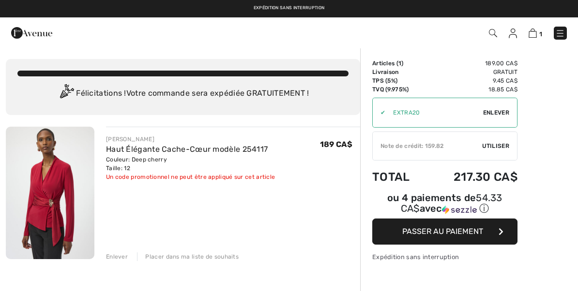  What do you see at coordinates (445, 232) in the screenshot?
I see `button: Passer au paiement` at bounding box center [445, 232].